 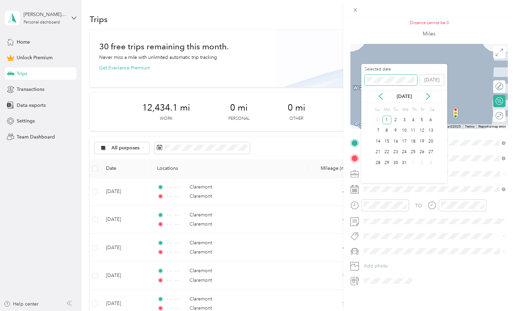 What do you see at coordinates (386, 131) in the screenshot?
I see `div: 8` at bounding box center [386, 131].